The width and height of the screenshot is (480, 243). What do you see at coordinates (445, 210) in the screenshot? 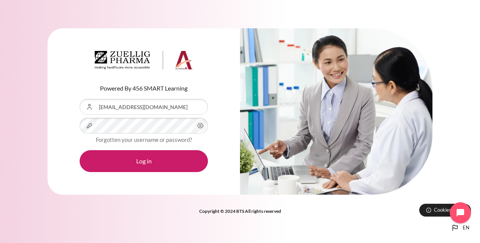
I see `button: Cookies notice` at bounding box center [445, 210].